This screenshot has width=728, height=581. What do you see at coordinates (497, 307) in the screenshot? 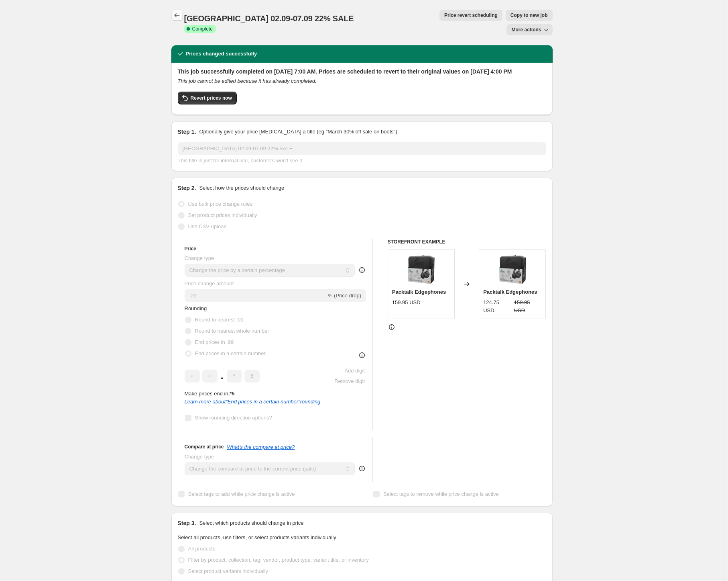
I see `div: 124.75 USD` at bounding box center [497, 307].